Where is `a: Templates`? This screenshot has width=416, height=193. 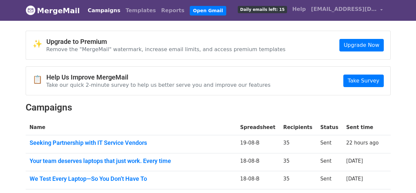
a: Templates is located at coordinates (141, 11).